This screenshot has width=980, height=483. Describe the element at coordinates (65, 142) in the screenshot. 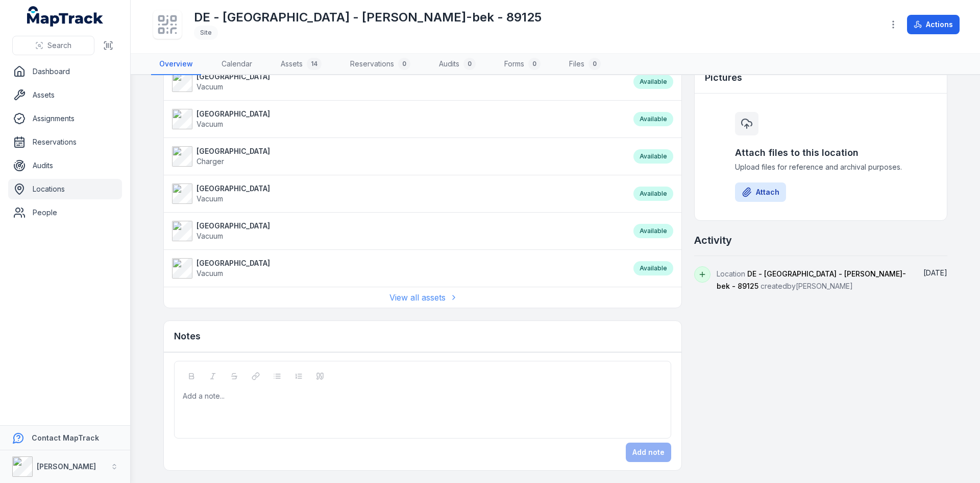

I see `a: Reservations` at that location.